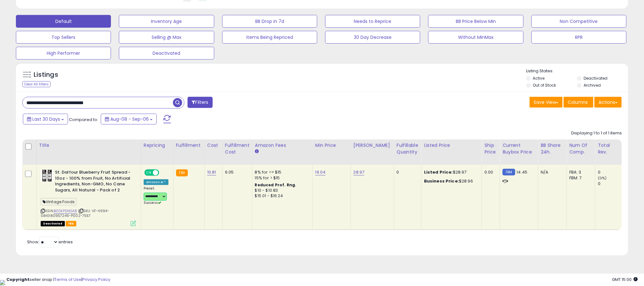  What do you see at coordinates (182, 173) in the screenshot?
I see `small: FBA` at bounding box center [182, 173].